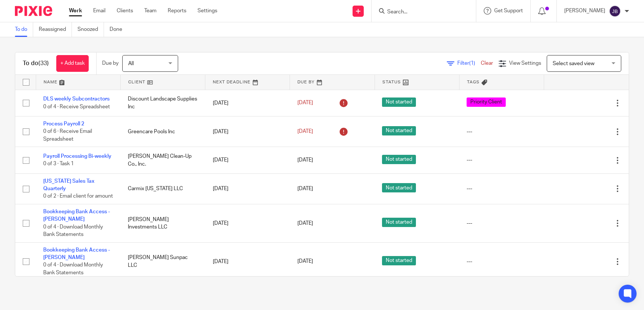 The image size is (644, 310). What do you see at coordinates (125, 11) in the screenshot?
I see `a: Clients` at bounding box center [125, 11].